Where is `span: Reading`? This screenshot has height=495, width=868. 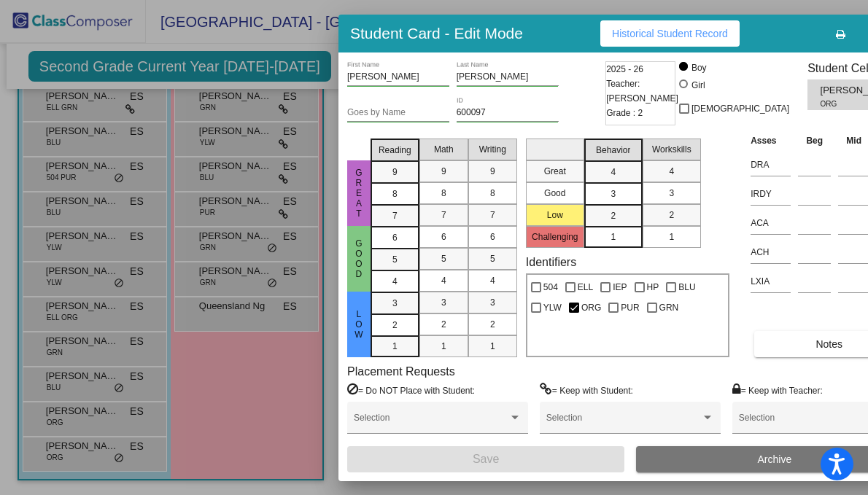 span: Reading is located at coordinates (394, 150).